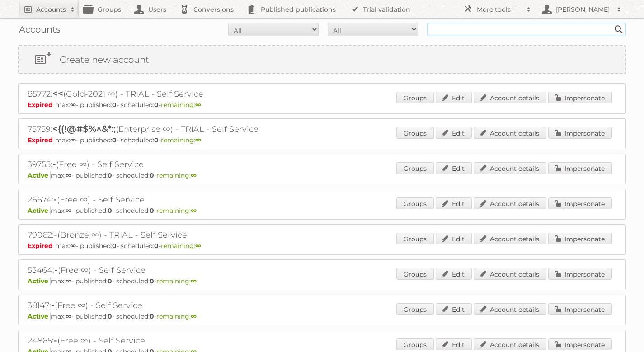 This screenshot has width=644, height=352. I want to click on h2: 53464: (Free ∞) - Self Service, so click(186, 270).